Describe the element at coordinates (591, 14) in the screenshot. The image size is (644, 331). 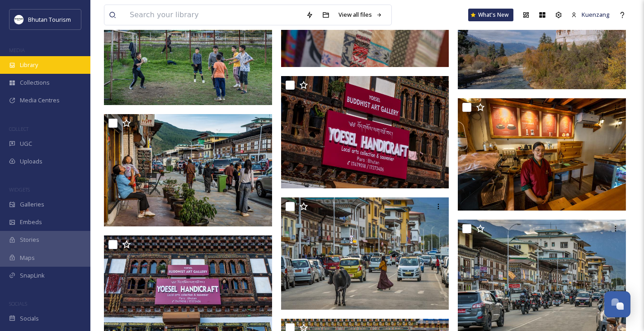
I see `a: Kuenzang` at that location.